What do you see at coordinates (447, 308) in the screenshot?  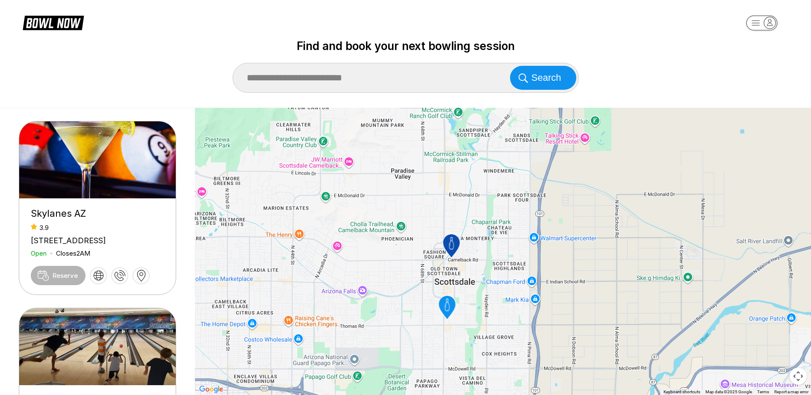 I see `gmp-advanced-marker: Bowlero Old Town` at bounding box center [447, 308].